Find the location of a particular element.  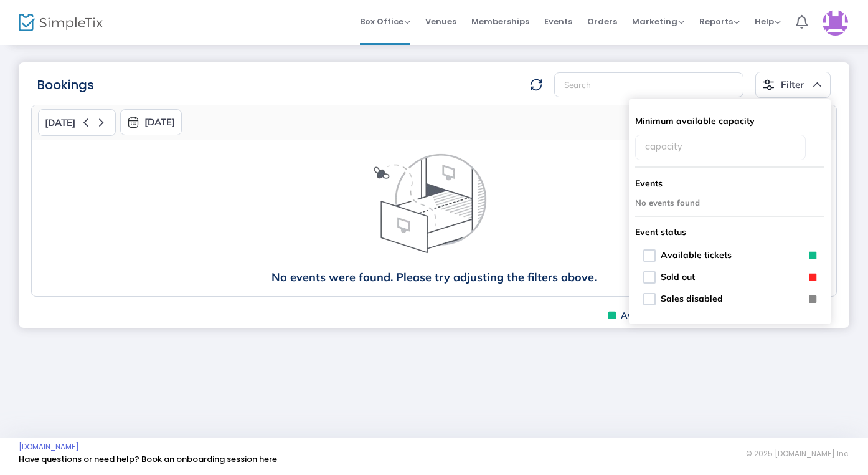

span: Help is located at coordinates (768, 21).